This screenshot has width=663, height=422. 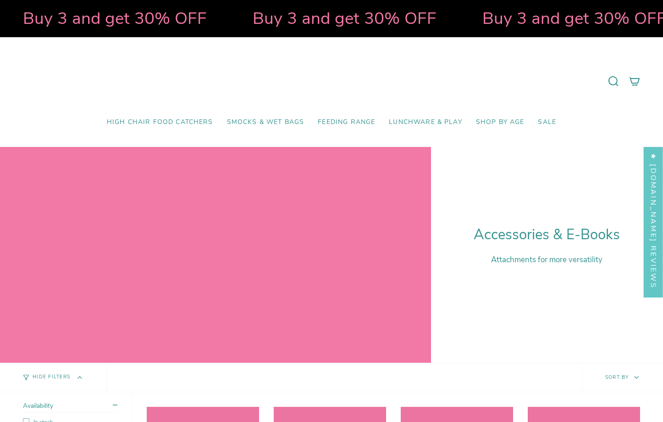 What do you see at coordinates (500, 122) in the screenshot?
I see `div: Shop by Age` at bounding box center [500, 122].